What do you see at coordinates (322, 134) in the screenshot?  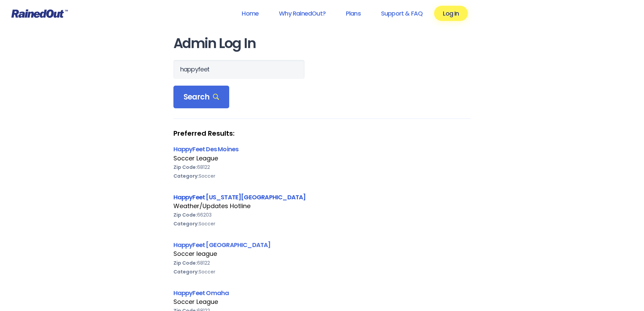 I see `strong: Preferred Results:` at bounding box center [322, 134].